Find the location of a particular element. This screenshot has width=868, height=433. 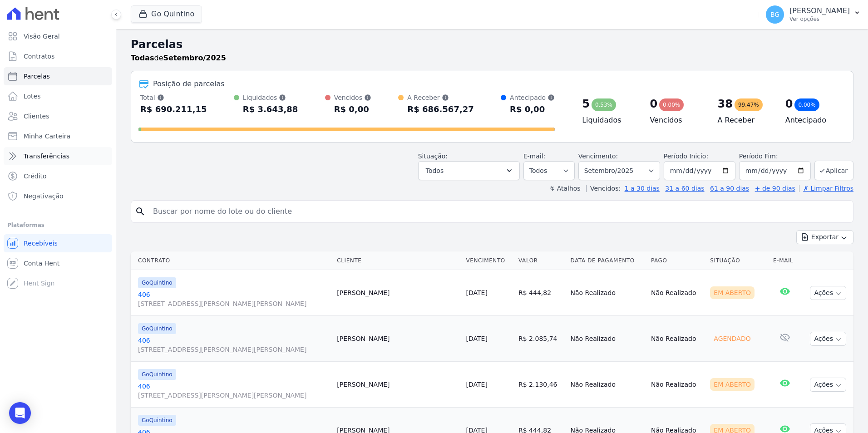

label: Vencidos: is located at coordinates (603, 188).